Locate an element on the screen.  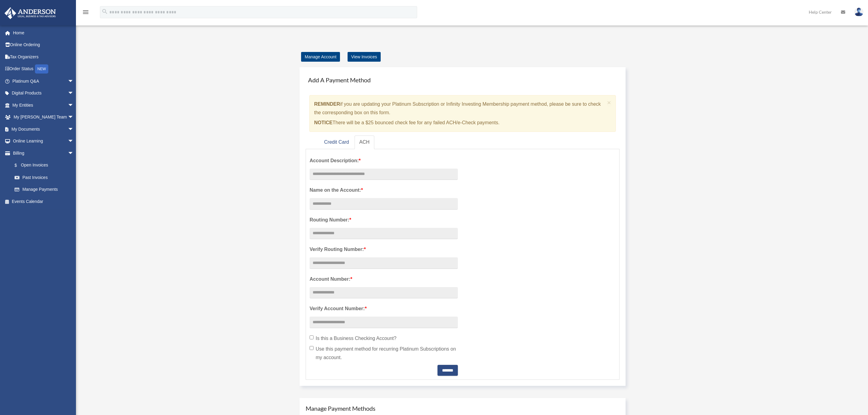
label: Verify Account Number: is located at coordinates (384, 309).